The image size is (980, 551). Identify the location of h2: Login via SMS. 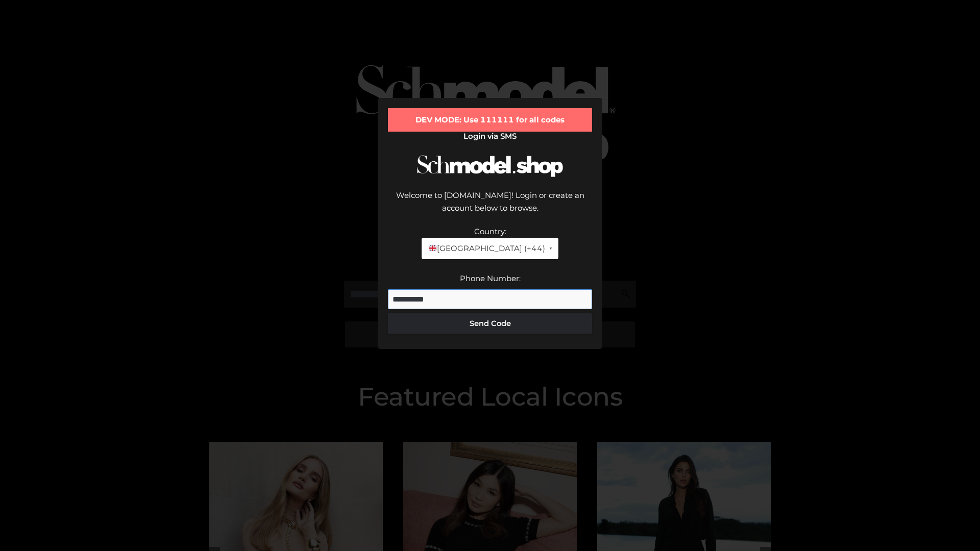
(490, 136).